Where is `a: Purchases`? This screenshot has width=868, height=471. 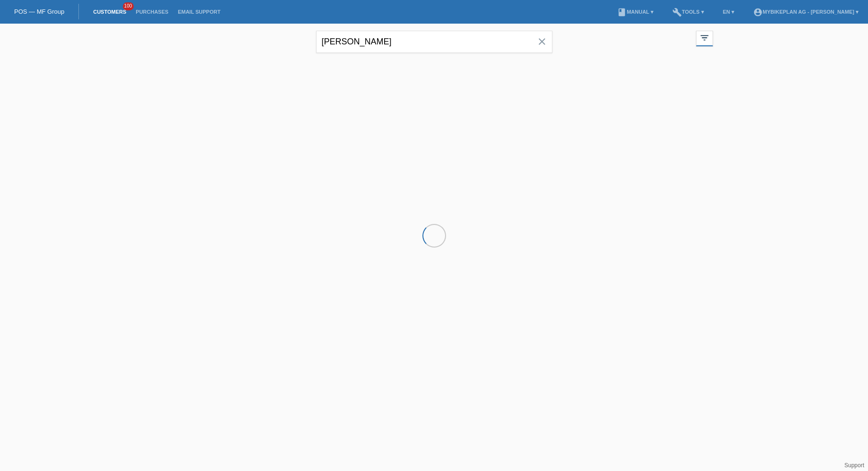 a: Purchases is located at coordinates (151, 12).